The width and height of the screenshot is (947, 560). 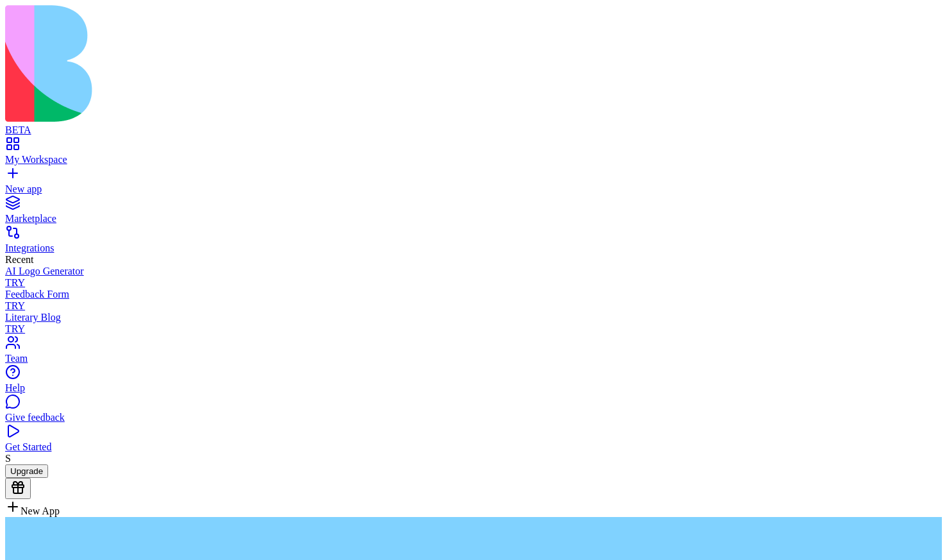 I want to click on img: logo, so click(x=263, y=63).